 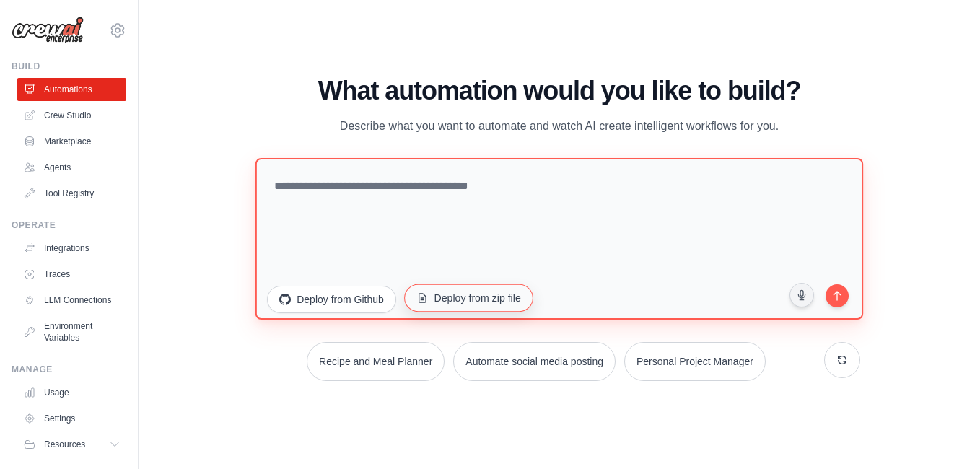 I want to click on a: Usage, so click(x=72, y=393).